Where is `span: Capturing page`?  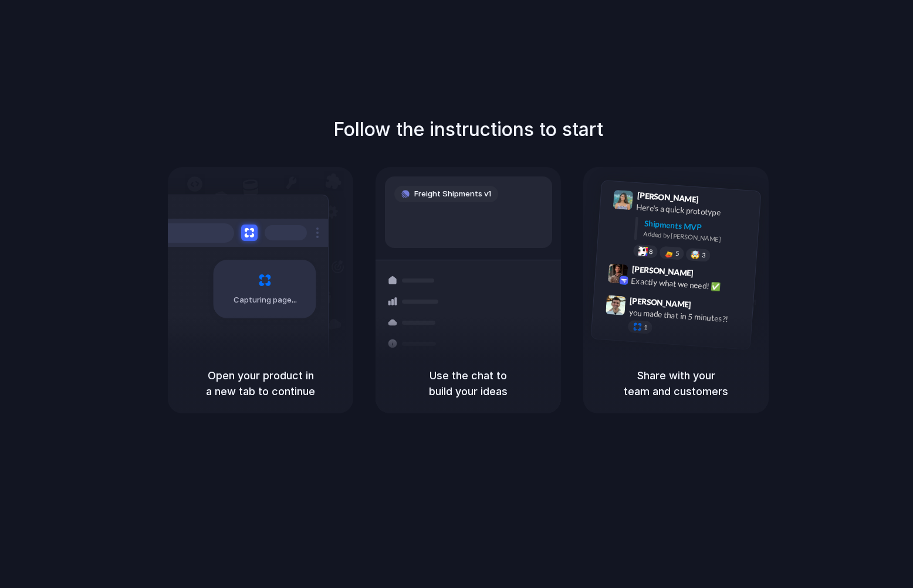 span: Capturing page is located at coordinates (266, 300).